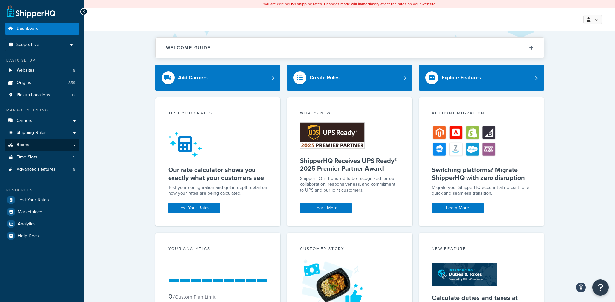  Describe the element at coordinates (350, 249) in the screenshot. I see `div: Customer Story` at that location.